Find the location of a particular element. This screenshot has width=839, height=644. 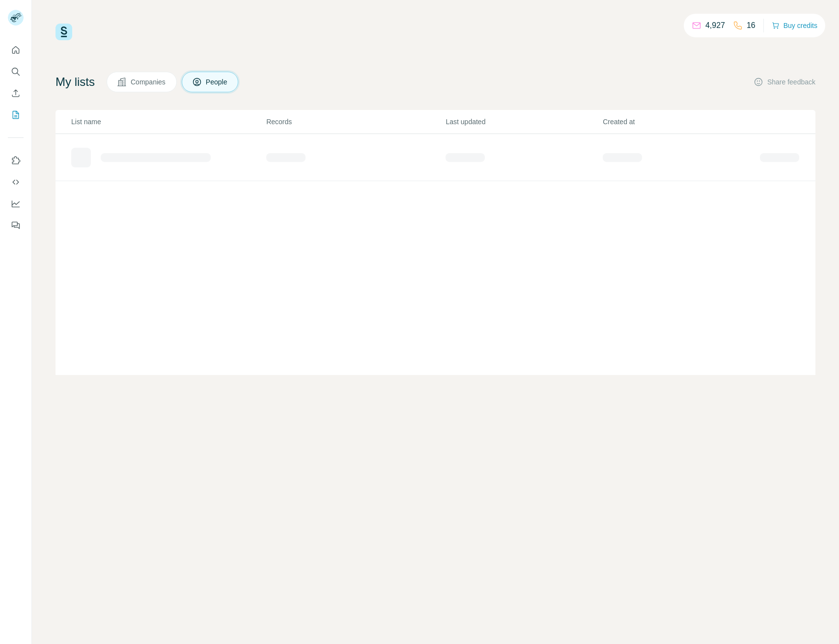

button: Buy credits is located at coordinates (794, 26).